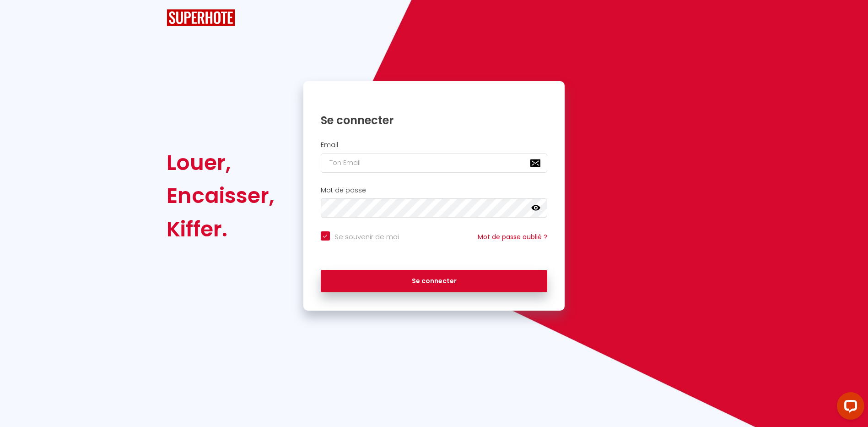 This screenshot has height=427, width=868. What do you see at coordinates (434, 190) in the screenshot?
I see `h2: Mot de passe` at bounding box center [434, 190].